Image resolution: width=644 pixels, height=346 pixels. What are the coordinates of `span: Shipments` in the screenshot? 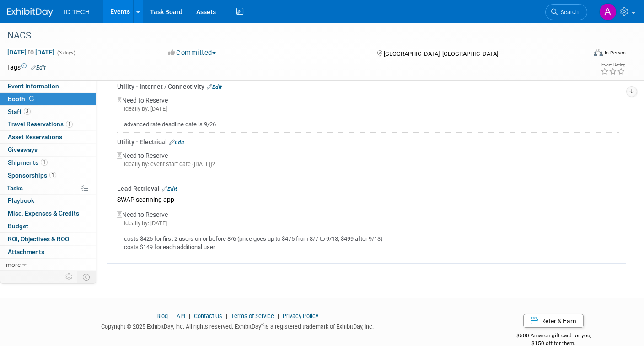 It's located at (28, 162).